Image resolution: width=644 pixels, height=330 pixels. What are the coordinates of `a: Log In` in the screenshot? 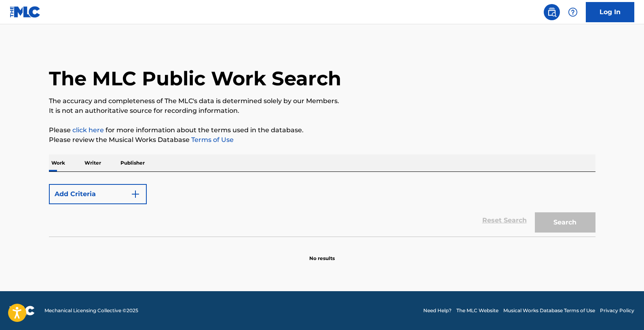 It's located at (610, 12).